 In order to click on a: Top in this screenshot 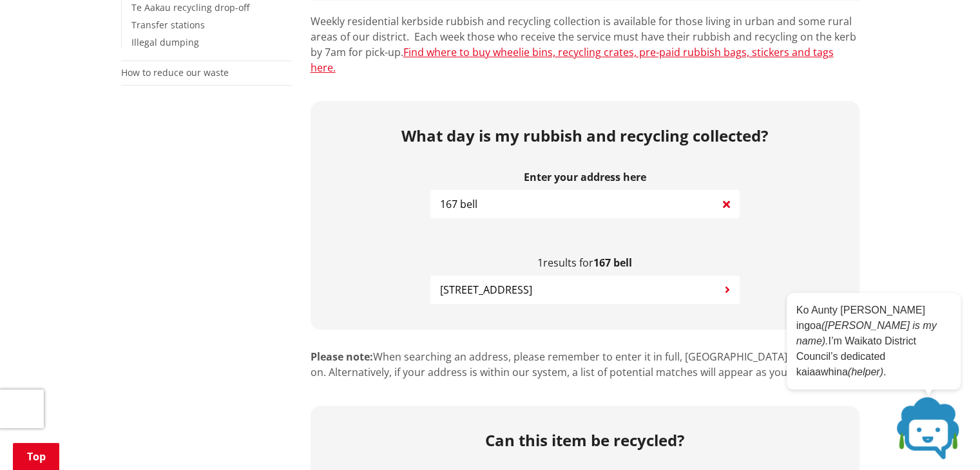, I will do `click(36, 456)`.